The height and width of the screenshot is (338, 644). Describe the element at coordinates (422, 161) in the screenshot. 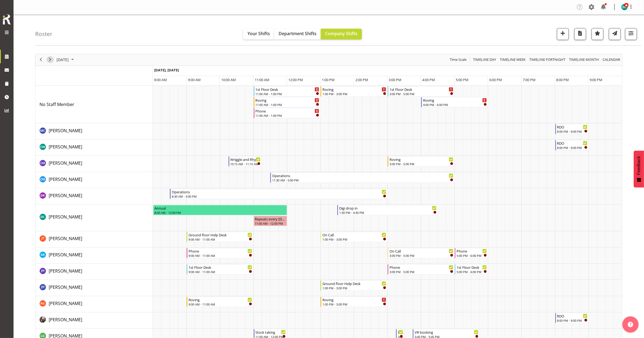

I see `div: Chamique Mamolo"s event - Roving Begin From Monday, September 22, 2025 at 3:00:00 PM GMT+12:00 En...` at that location.